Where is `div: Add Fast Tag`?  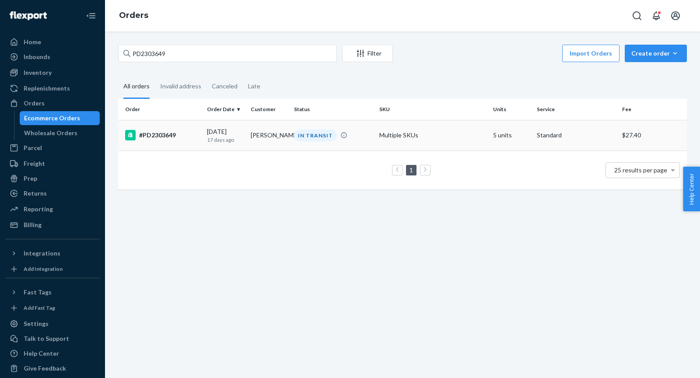 div: Add Fast Tag is located at coordinates (39, 307).